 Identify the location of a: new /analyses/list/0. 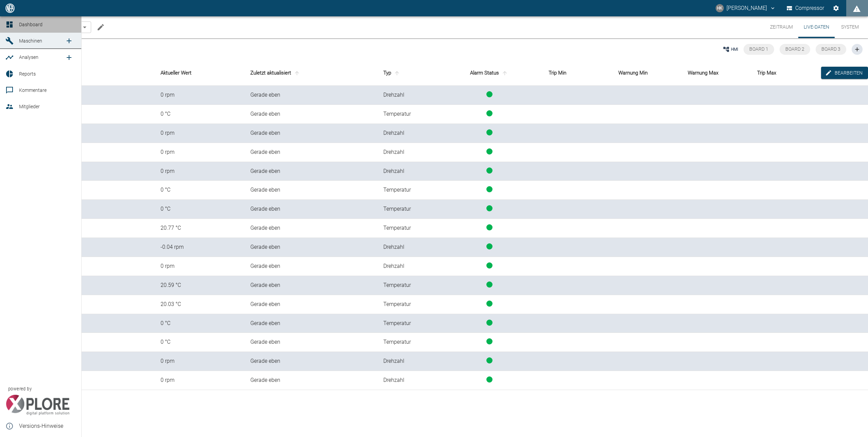
(69, 57).